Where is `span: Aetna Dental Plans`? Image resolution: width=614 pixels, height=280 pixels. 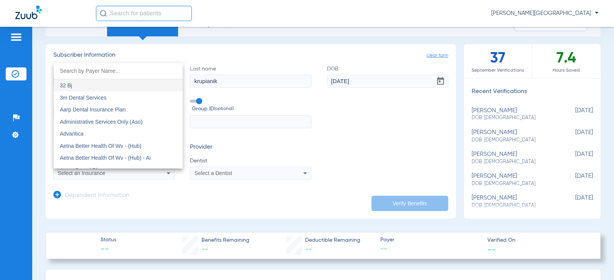
span: Aetna Dental Plans is located at coordinates (83, 170).